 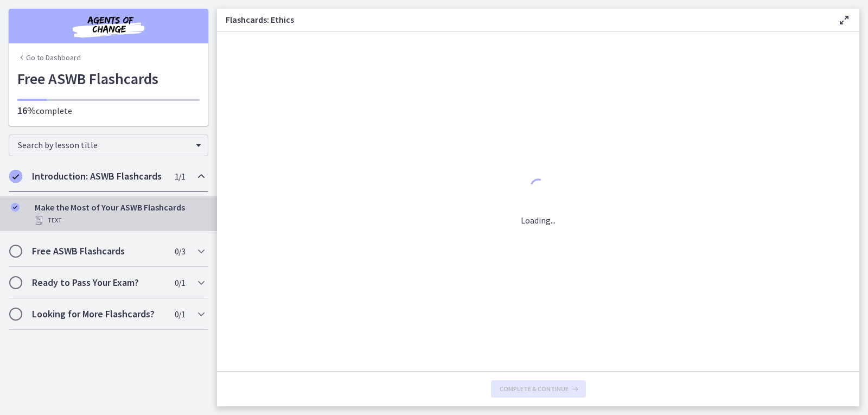 I want to click on span: 1 / 1, so click(x=179, y=177).